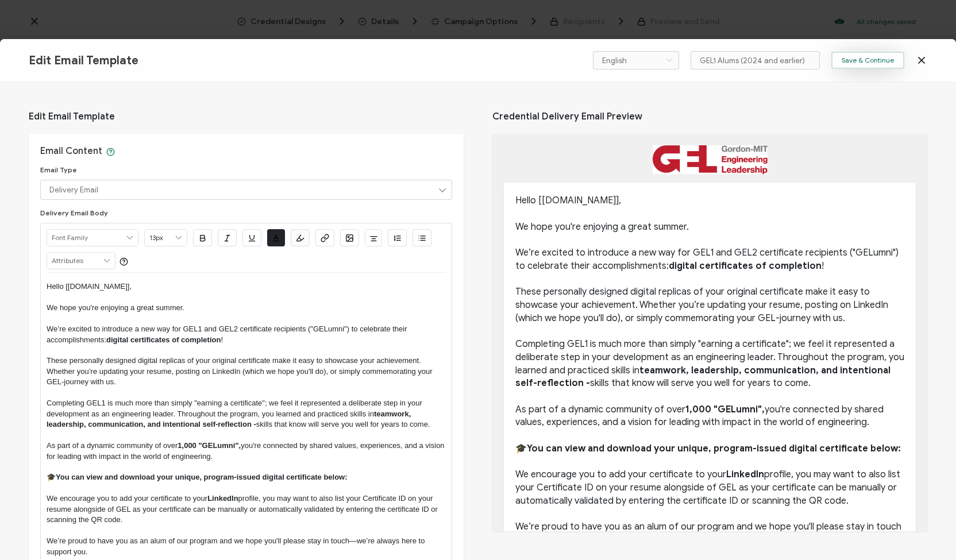  I want to click on button: Save & Continue, so click(867, 60).